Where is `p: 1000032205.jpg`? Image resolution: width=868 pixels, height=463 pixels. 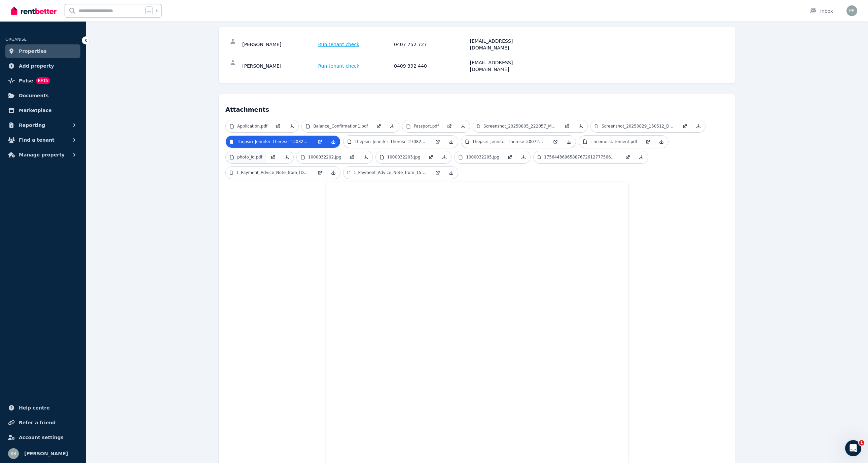 p: 1000032205.jpg is located at coordinates (482, 157).